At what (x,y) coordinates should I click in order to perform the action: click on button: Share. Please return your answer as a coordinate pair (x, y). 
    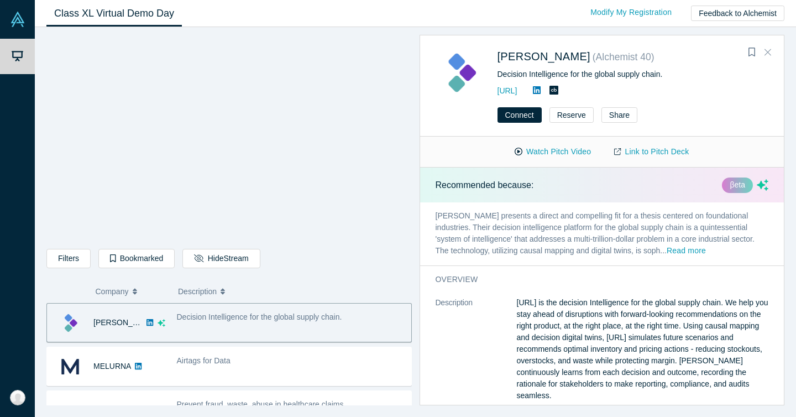
    Looking at the image, I should click on (619, 115).